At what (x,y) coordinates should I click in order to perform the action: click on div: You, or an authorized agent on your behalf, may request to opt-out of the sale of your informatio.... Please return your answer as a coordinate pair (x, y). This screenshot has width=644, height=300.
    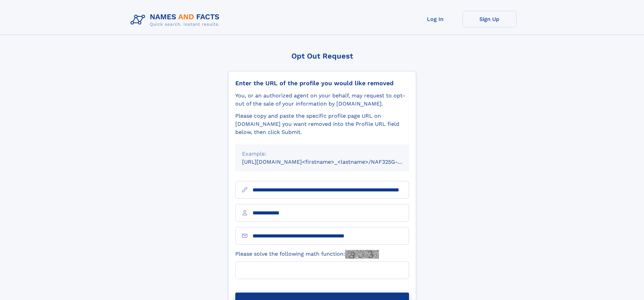
    Looking at the image, I should click on (322, 100).